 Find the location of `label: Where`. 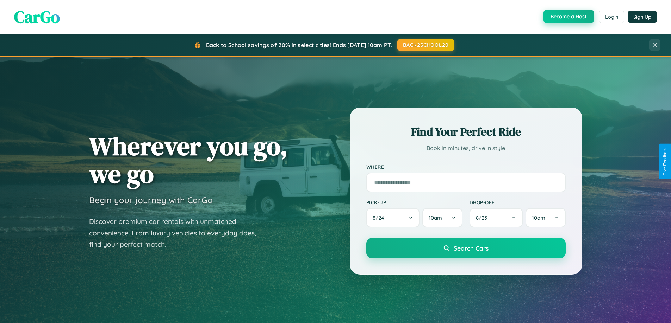

label: Where is located at coordinates (466, 167).